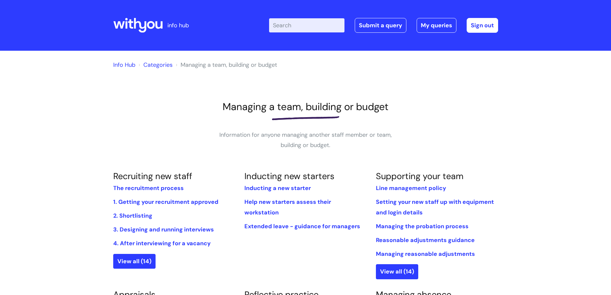 This screenshot has height=295, width=611. I want to click on a: 2. Shortlisting, so click(133, 215).